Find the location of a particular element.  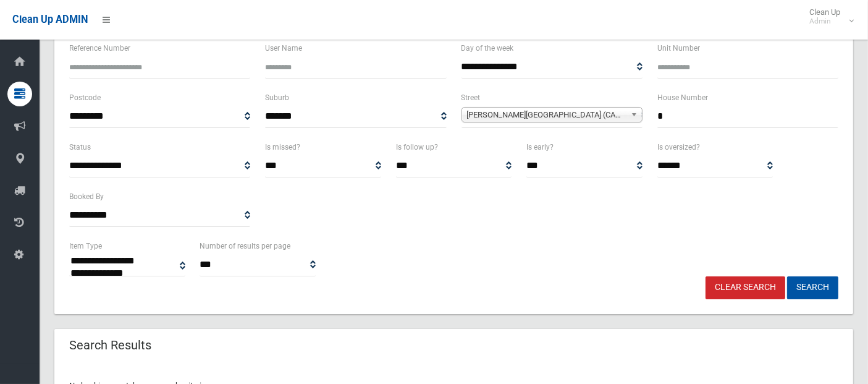

label: Number of results per page is located at coordinates (245, 246).